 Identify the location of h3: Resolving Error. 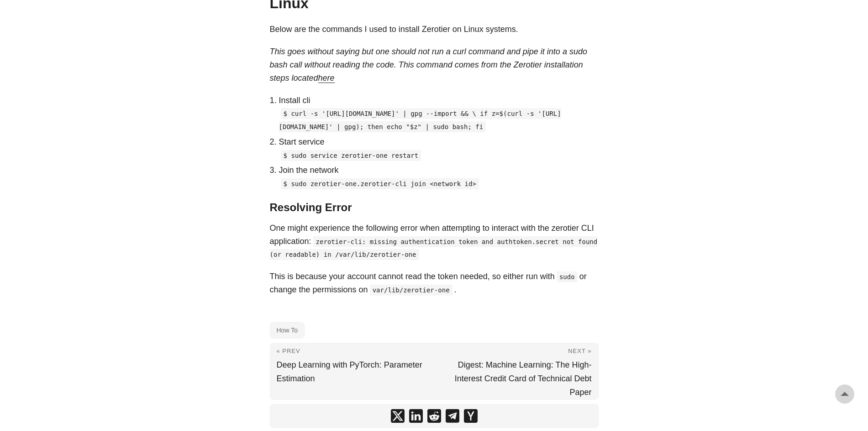
(434, 207).